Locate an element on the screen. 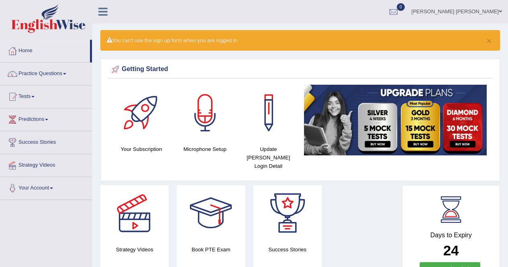 The width and height of the screenshot is (508, 267). a: Your Account is located at coordinates (46, 187).